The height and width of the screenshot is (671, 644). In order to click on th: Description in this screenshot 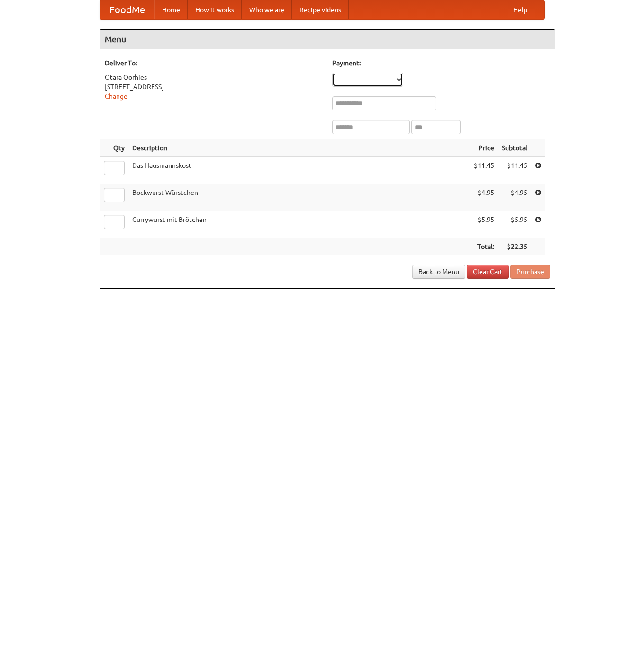, I will do `click(299, 148)`.